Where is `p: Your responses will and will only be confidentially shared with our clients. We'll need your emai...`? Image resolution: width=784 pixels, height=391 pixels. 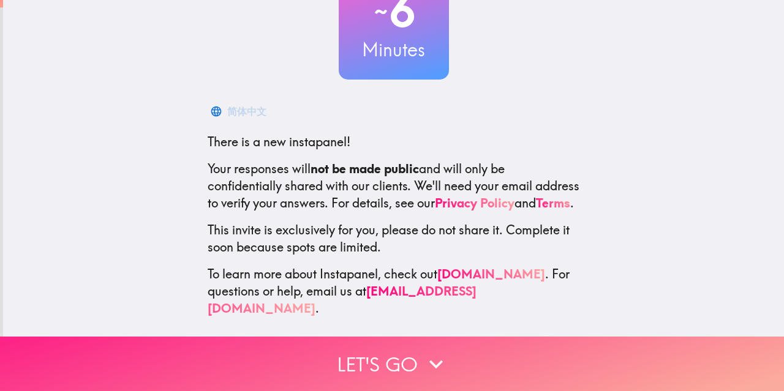 p: Your responses will and will only be confidentially shared with our clients. We'll need your emai... is located at coordinates (394, 186).